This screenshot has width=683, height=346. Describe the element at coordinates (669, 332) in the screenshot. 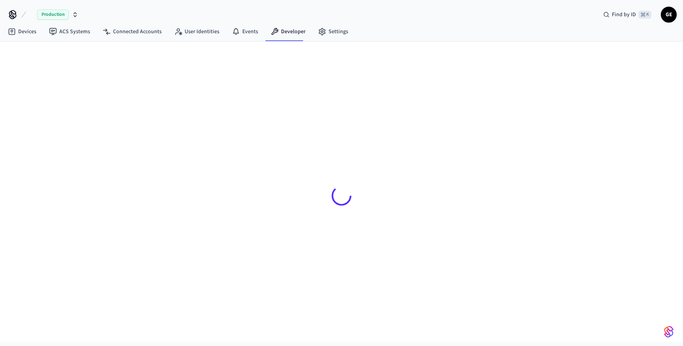

I see `img: SeamLogoGradient.69752ec5.svg` at that location.